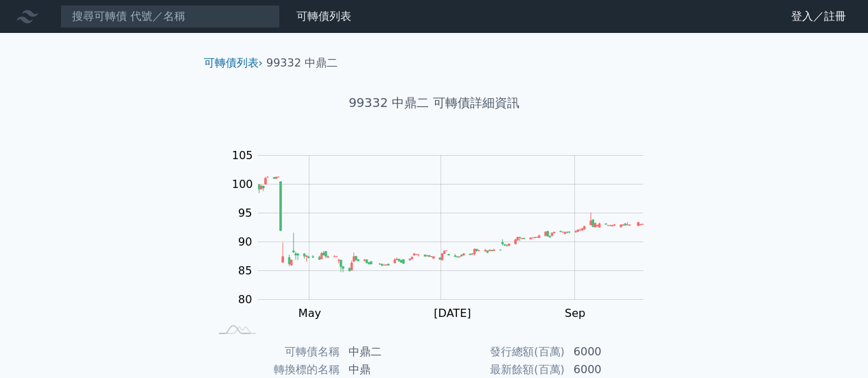 The height and width of the screenshot is (378, 868). What do you see at coordinates (275, 353) in the screenshot?
I see `td: 可轉債名稱` at bounding box center [275, 353].